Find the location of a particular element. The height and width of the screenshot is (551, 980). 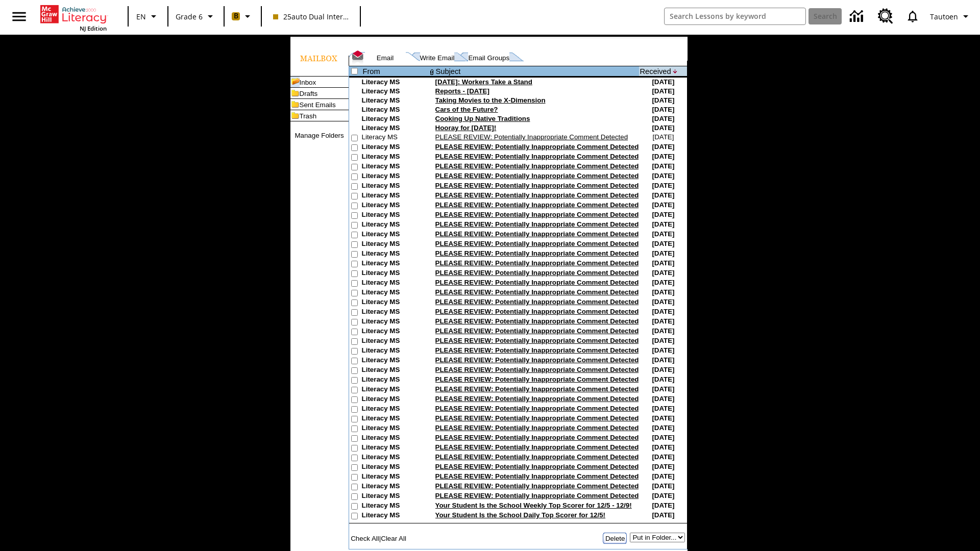

div: Home is located at coordinates (74, 17).